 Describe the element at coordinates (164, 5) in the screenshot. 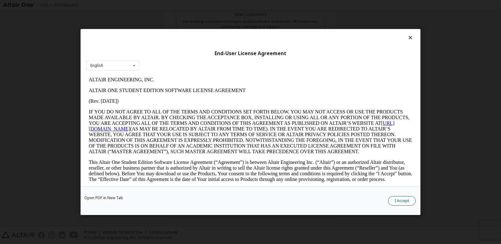

I see `p: ALTAIR ENGINEERING, INC.` at that location.